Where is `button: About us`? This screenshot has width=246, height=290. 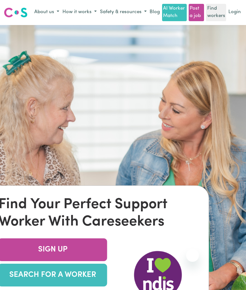
button: About us is located at coordinates (47, 12).